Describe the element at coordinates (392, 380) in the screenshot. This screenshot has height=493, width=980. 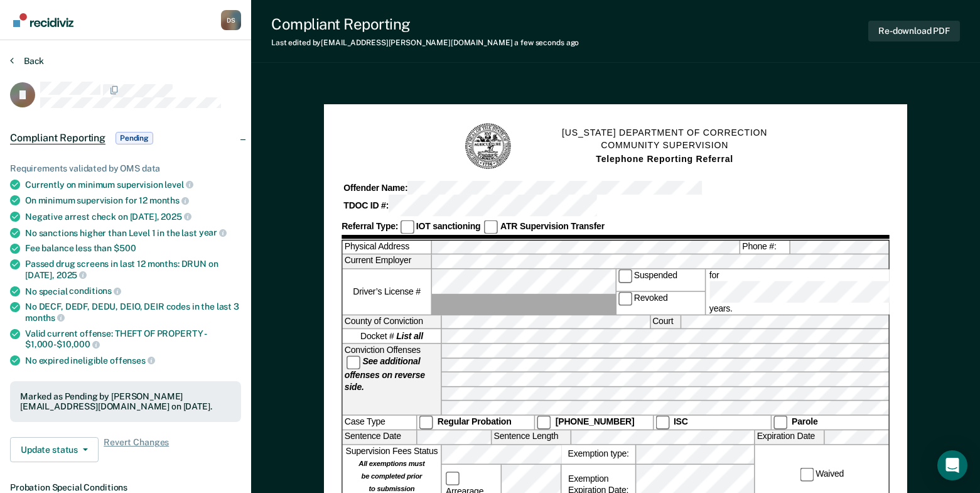
I see `div: Conviction Offenses` at that location.